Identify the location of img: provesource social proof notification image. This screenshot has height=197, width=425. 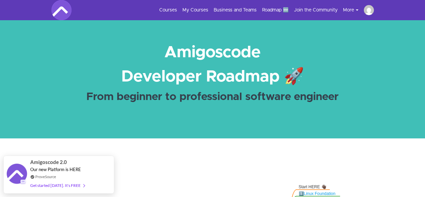
(17, 174).